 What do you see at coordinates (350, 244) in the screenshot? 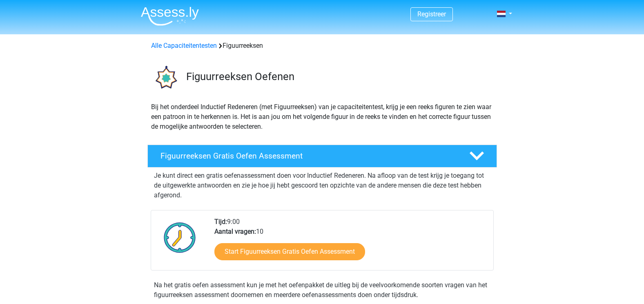
I see `div: 9:00 10` at bounding box center [350, 244].